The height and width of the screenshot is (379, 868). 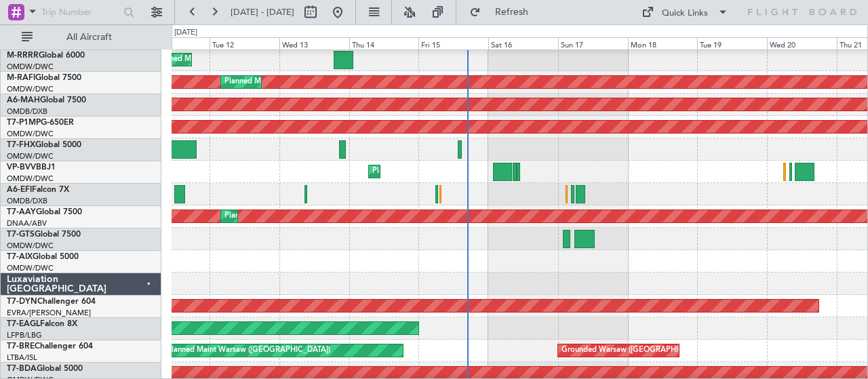 What do you see at coordinates (732, 43) in the screenshot?
I see `div: Tue 19` at bounding box center [732, 43].